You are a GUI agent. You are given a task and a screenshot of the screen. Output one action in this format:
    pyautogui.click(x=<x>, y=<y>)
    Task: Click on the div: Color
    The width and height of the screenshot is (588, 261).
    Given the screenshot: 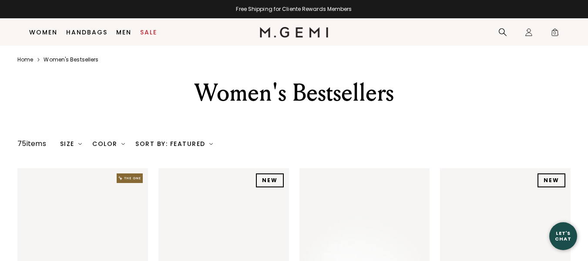 What is the action you would take?
    pyautogui.click(x=108, y=144)
    